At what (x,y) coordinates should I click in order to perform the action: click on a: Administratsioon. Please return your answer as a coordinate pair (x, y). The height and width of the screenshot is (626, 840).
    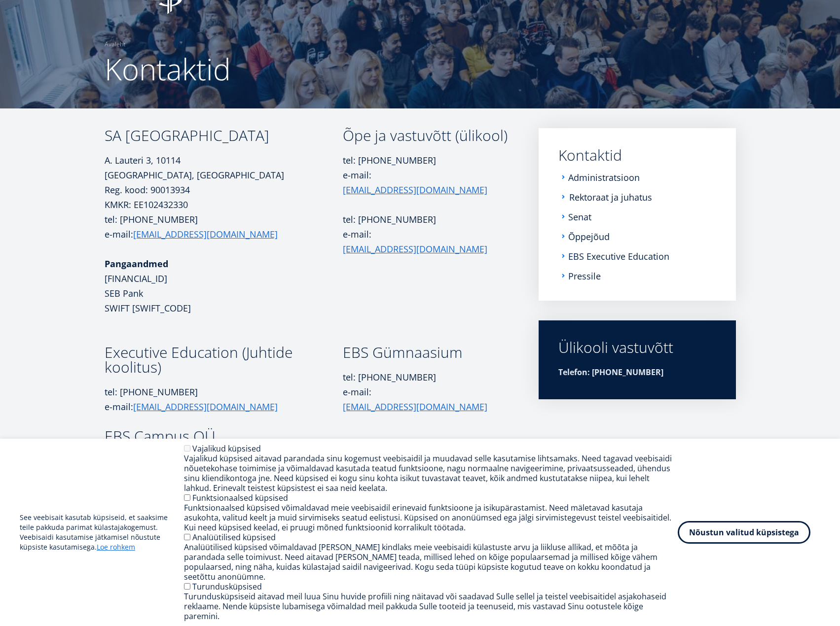
    Looking at the image, I should click on (604, 178).